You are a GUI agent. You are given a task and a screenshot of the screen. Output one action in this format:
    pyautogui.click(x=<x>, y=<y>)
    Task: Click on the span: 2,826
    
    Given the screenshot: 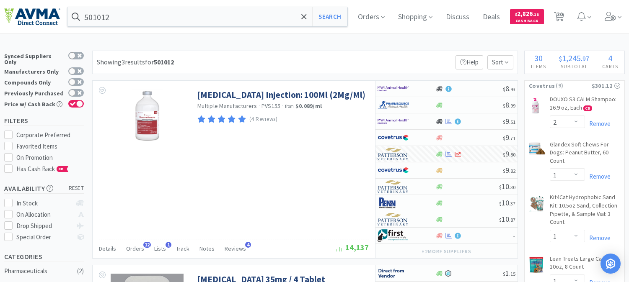 What is the action you would take?
    pyautogui.click(x=527, y=13)
    